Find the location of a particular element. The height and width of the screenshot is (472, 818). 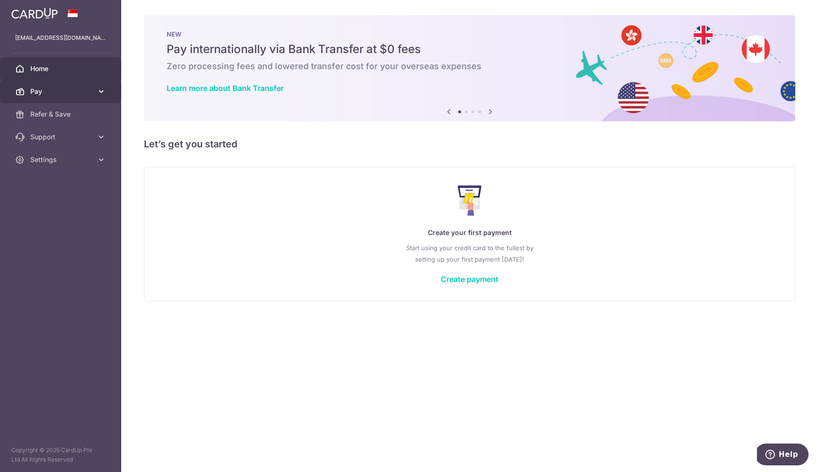

img: Make Payment is located at coordinates (470, 200).